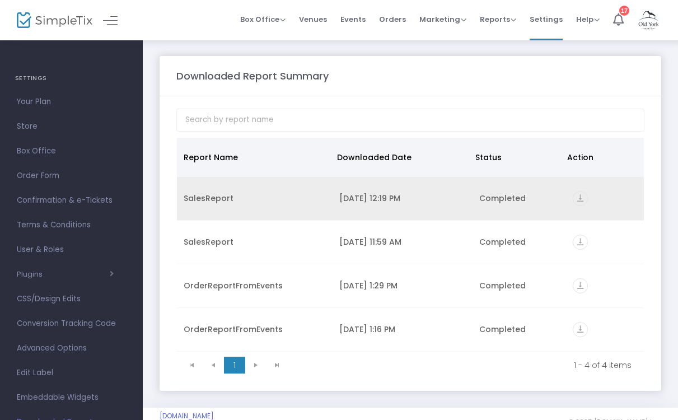 This screenshot has height=420, width=678. What do you see at coordinates (392, 19) in the screenshot?
I see `span: Orders` at bounding box center [392, 19].